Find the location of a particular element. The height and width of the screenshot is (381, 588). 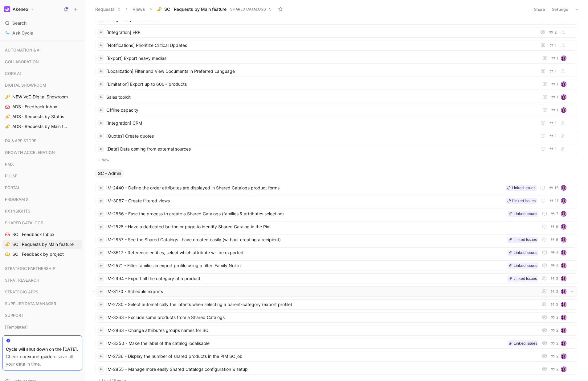

span: IM-2856 - Ease the process to create a Shared Catalogs (families & attributes selection) is located at coordinates (306, 214).